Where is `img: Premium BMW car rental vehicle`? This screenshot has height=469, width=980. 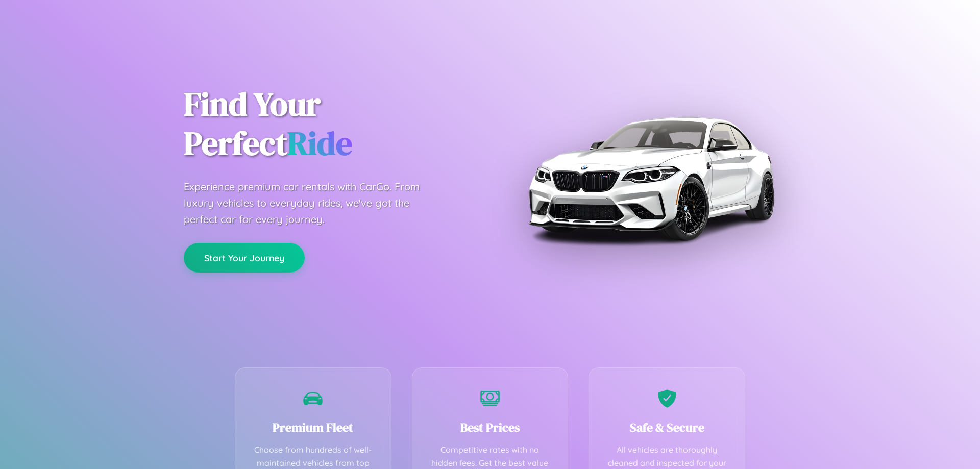
img: Premium BMW car rental vehicle is located at coordinates (651, 179).